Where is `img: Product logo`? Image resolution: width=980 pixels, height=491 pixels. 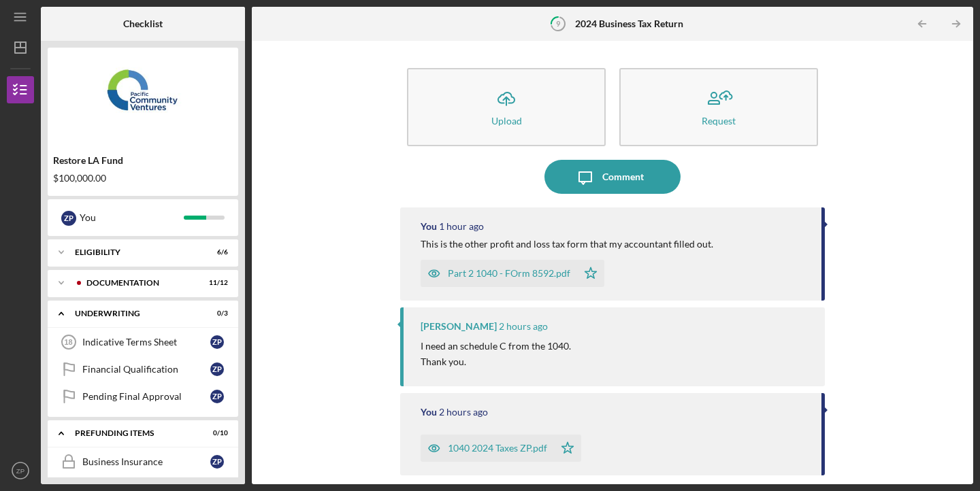 img: Product logo is located at coordinates (143, 95).